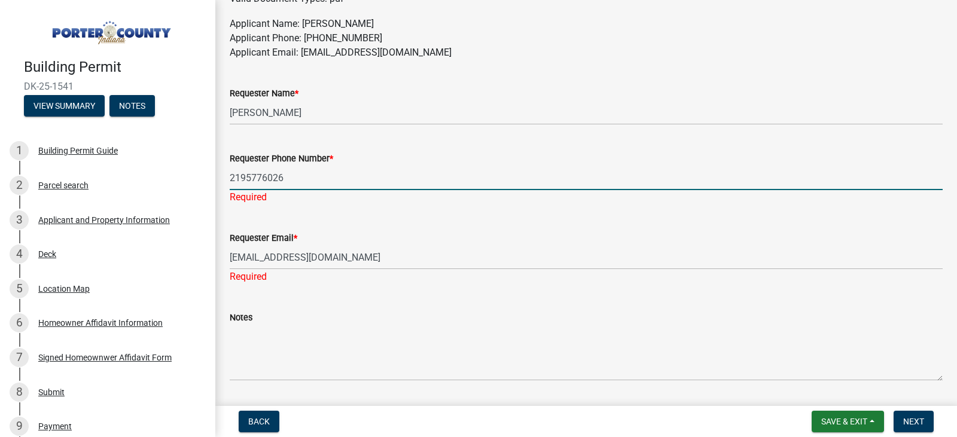  I want to click on button: Next, so click(913, 422).